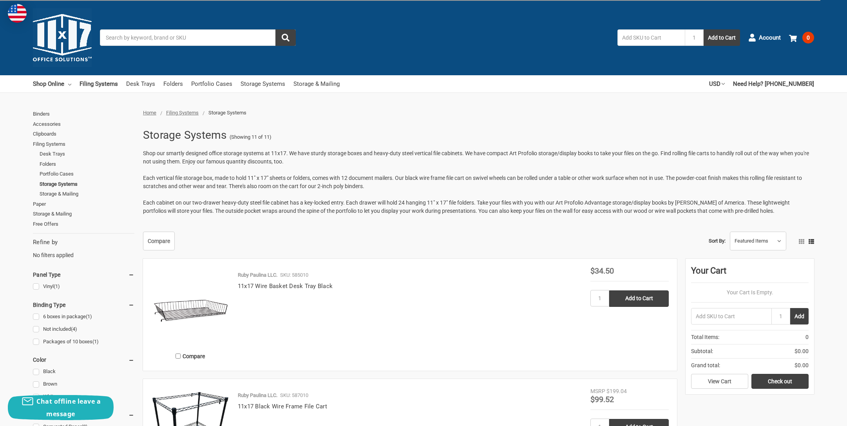 This screenshot has height=426, width=847. I want to click on input: Compare, so click(178, 356).